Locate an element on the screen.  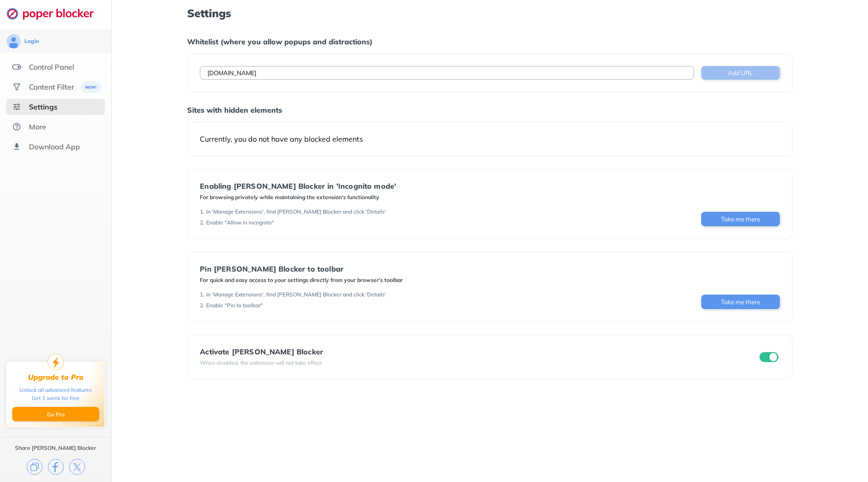
img: features.svg is located at coordinates (17, 67).